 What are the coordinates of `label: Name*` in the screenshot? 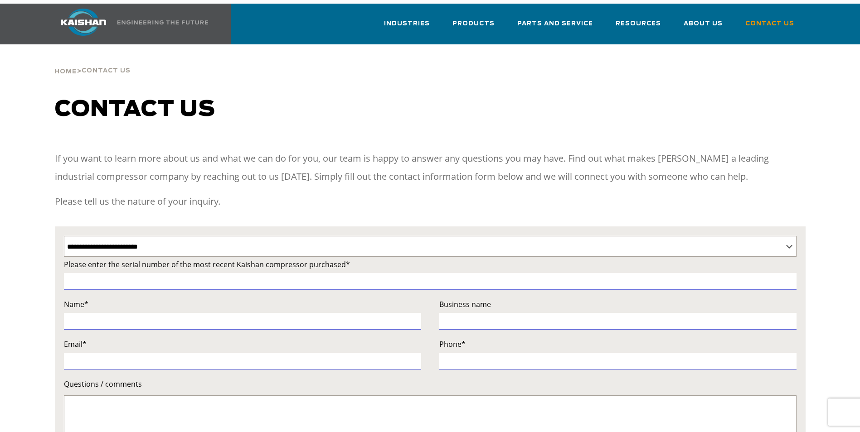 It's located at (242, 304).